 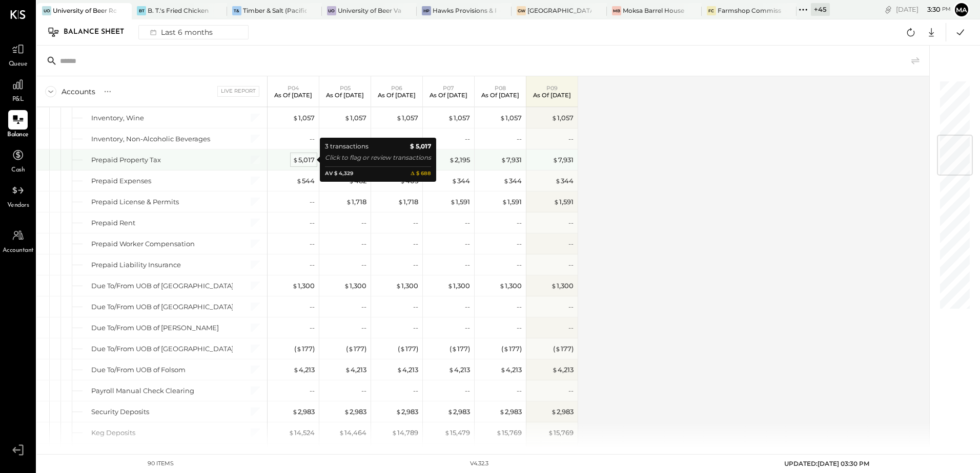 What do you see at coordinates (18, 125) in the screenshot?
I see `a: Balance` at bounding box center [18, 125].